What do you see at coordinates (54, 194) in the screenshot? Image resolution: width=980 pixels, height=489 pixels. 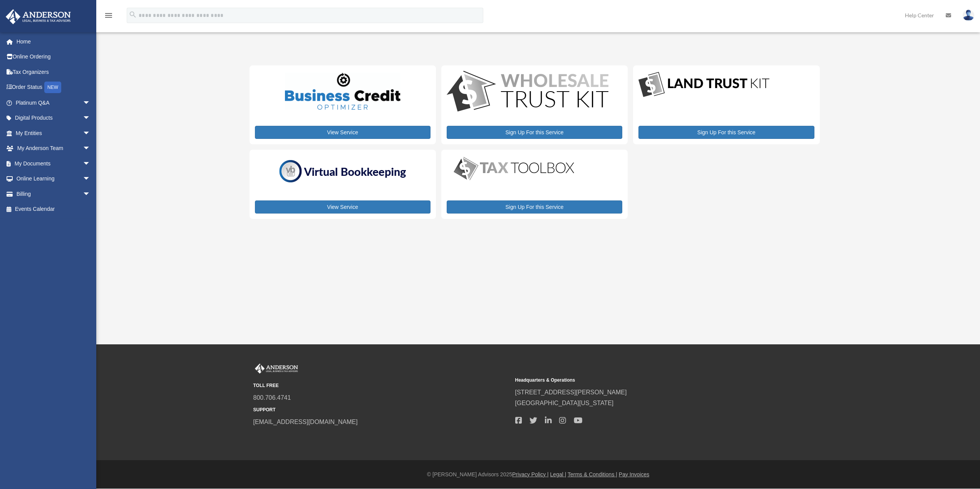 I see `a: Billingarrow_drop_down` at bounding box center [54, 194].